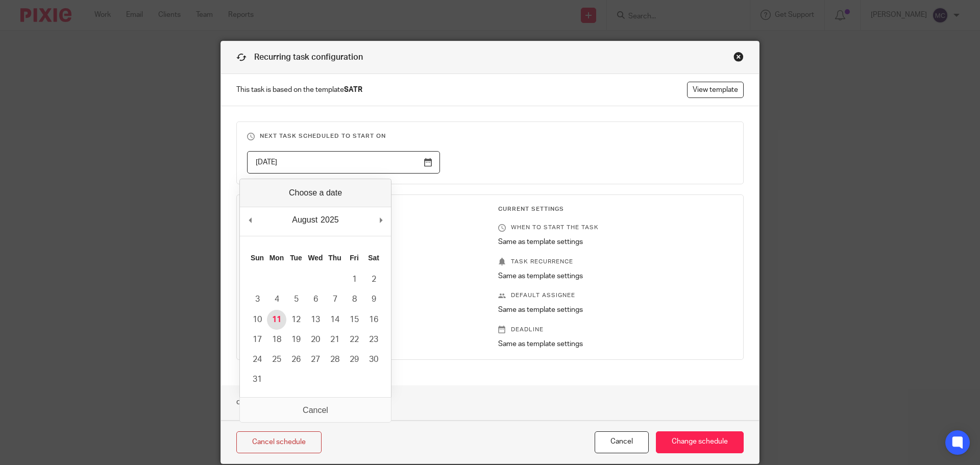 The width and height of the screenshot is (980, 465). What do you see at coordinates (277, 299) in the screenshot?
I see `button: 4` at bounding box center [277, 299].